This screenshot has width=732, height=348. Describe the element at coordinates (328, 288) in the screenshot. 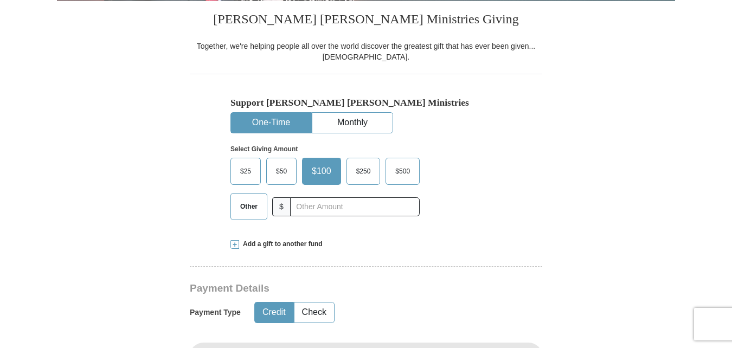

I see `h3: Payment Details` at that location.